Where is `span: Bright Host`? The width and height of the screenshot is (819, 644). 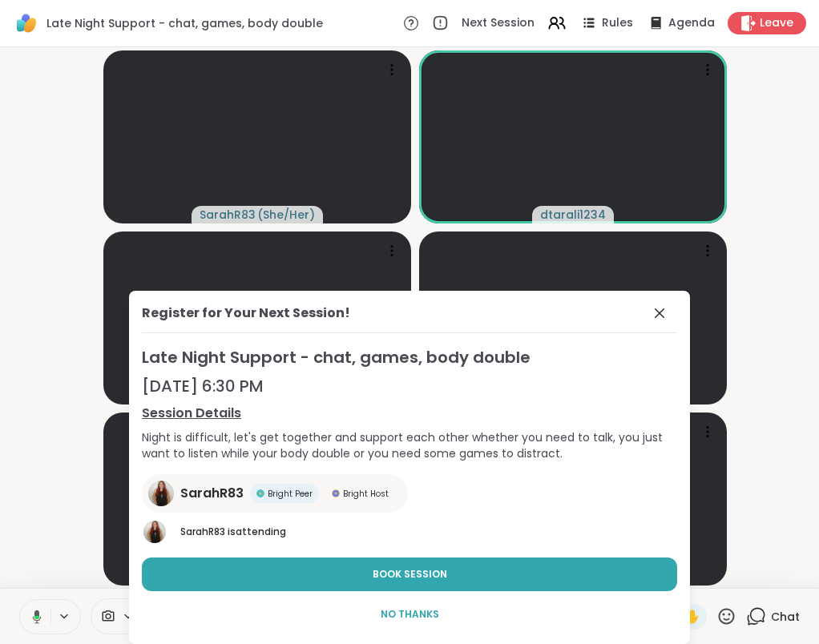
span: Bright Host is located at coordinates (365, 493).